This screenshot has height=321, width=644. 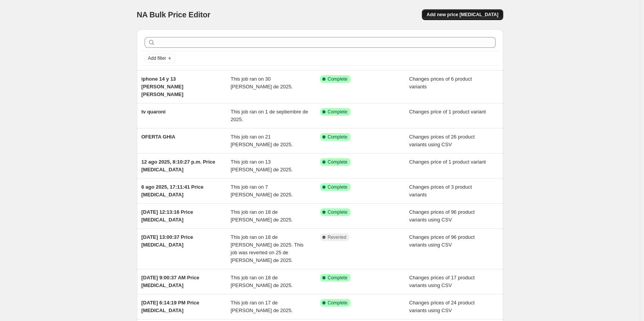 I want to click on span: tv quaroni, so click(x=153, y=112).